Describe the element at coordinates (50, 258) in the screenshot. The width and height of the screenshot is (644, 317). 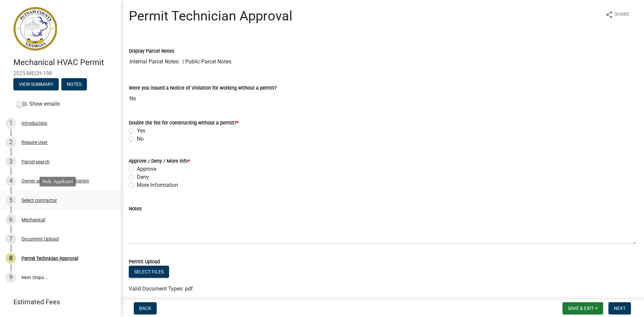
I see `div: Permit Technician Approval` at that location.